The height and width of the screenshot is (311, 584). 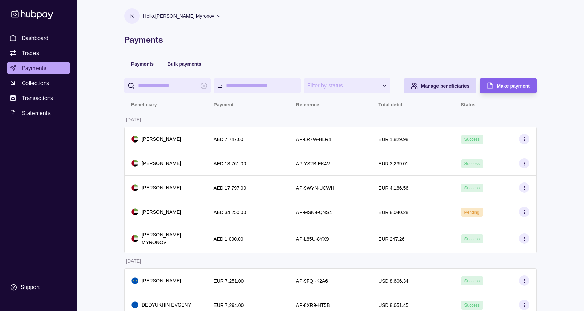 What do you see at coordinates (394, 305) in the screenshot?
I see `p: USD 8,651.45` at bounding box center [394, 305].